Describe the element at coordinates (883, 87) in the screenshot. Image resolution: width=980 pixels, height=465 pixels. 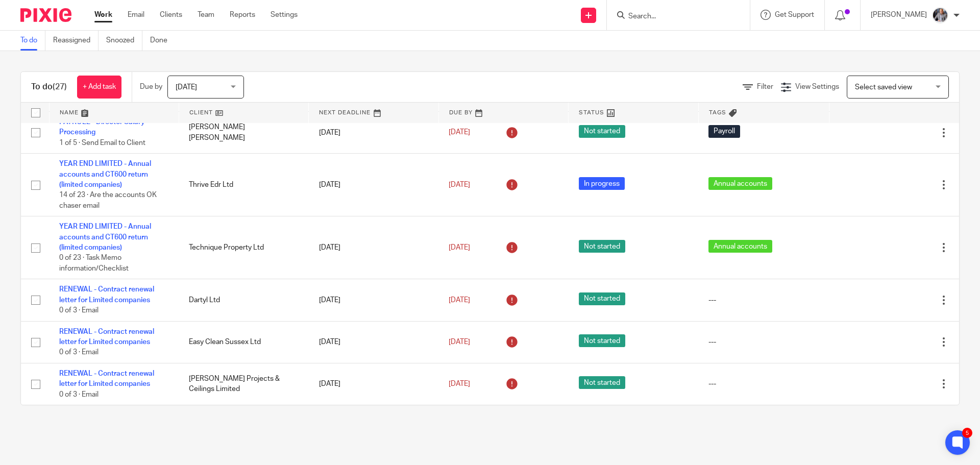
I see `span: Select saved view` at that location.